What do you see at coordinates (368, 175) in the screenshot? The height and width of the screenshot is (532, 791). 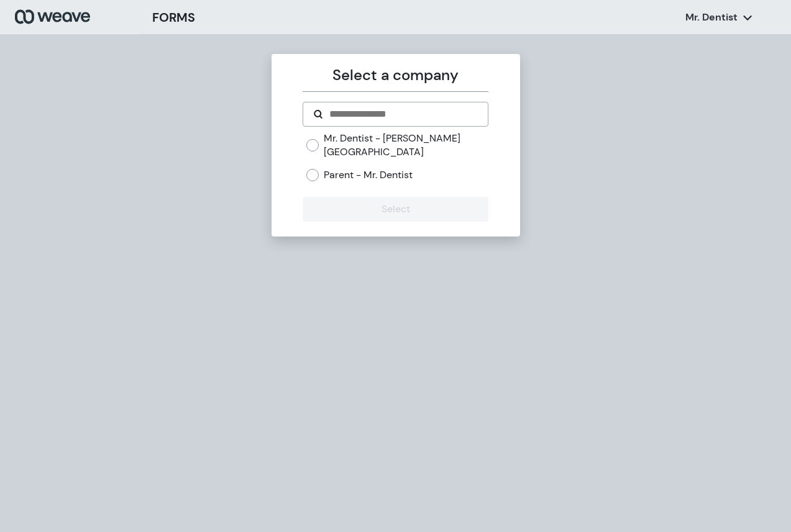 I see `label: Parent - Mr. Dentist` at bounding box center [368, 175].